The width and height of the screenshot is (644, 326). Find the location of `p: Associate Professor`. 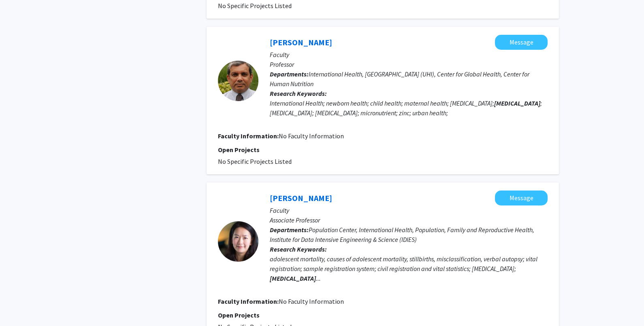

p: Associate Professor is located at coordinates (409, 220).